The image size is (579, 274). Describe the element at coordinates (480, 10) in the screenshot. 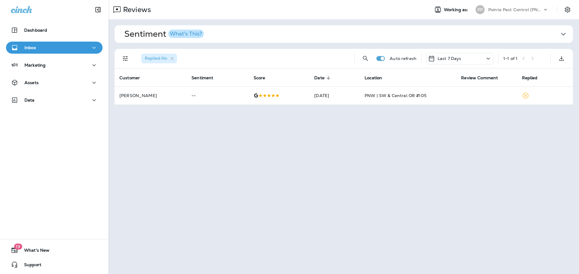

I see `div: PP` at that location.